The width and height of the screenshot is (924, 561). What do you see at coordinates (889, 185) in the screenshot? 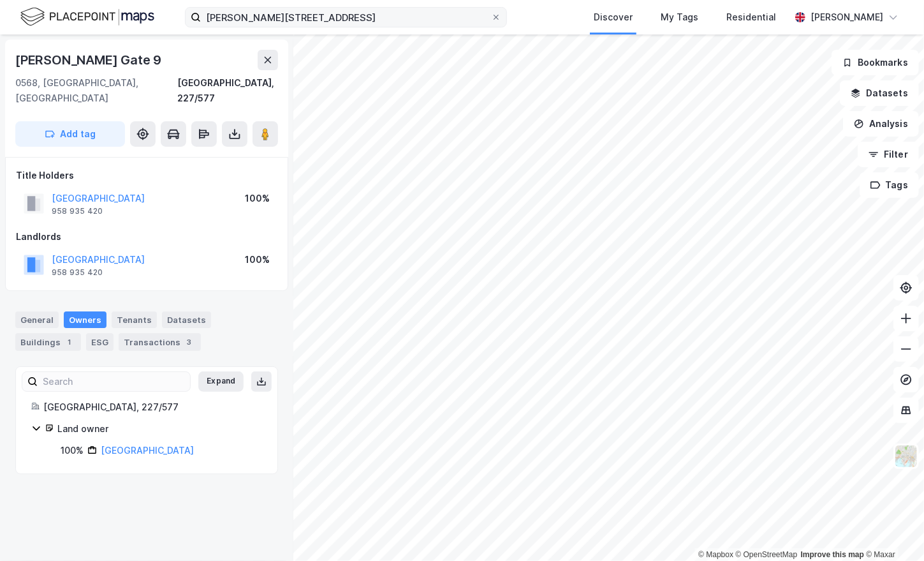
I see `button: Tags` at bounding box center [889, 185].